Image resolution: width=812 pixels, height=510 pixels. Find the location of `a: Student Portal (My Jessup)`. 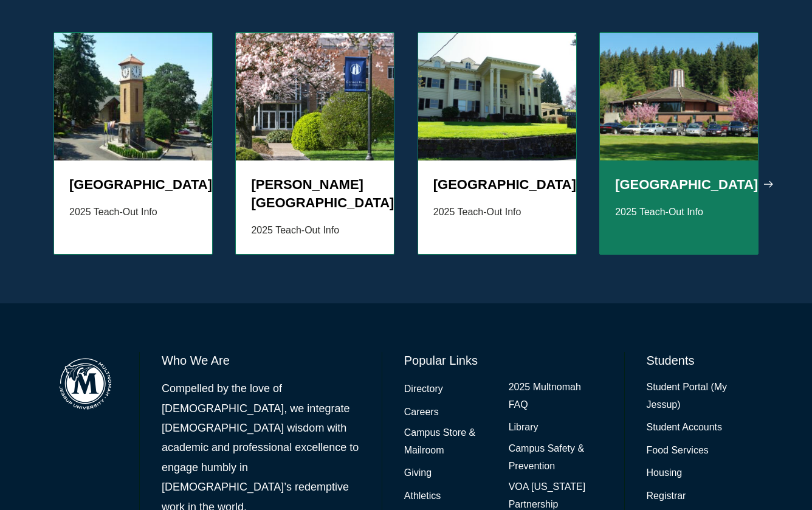

a: Student Portal (My Jessup) is located at coordinates (703, 396).